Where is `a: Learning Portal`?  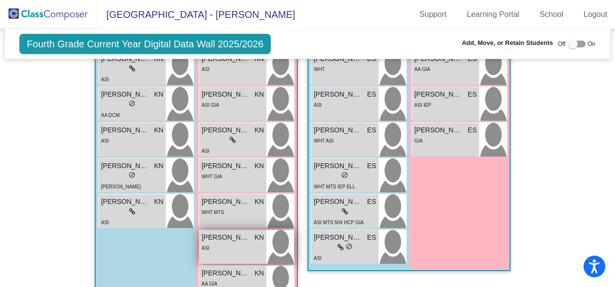
a: Learning Portal is located at coordinates (493, 15).